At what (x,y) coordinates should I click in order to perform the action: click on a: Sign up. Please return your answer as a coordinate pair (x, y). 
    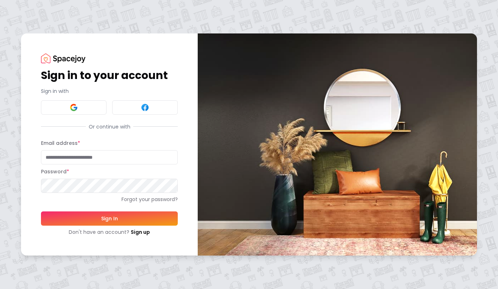
    Looking at the image, I should click on (140, 232).